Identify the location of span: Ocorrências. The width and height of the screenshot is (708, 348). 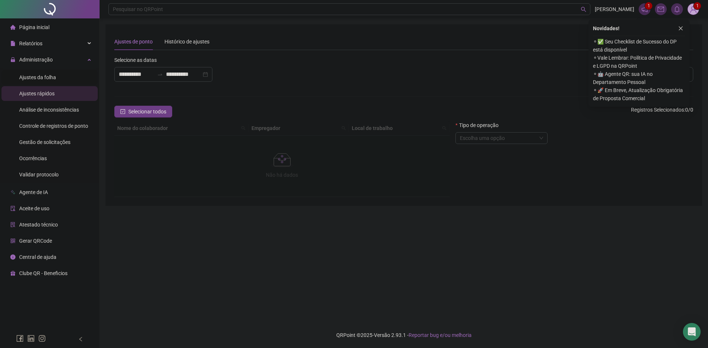
(33, 158).